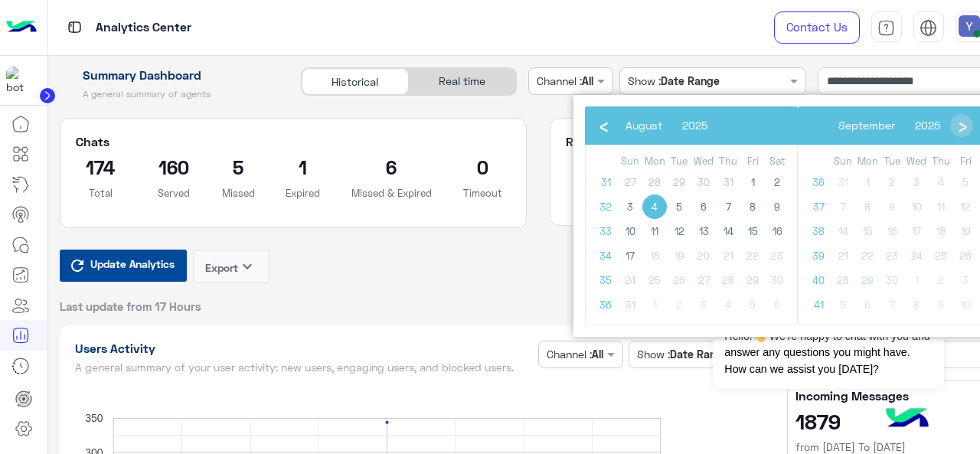 This screenshot has height=454, width=980. What do you see at coordinates (679, 207) in the screenshot?
I see `span: 5` at bounding box center [679, 207].